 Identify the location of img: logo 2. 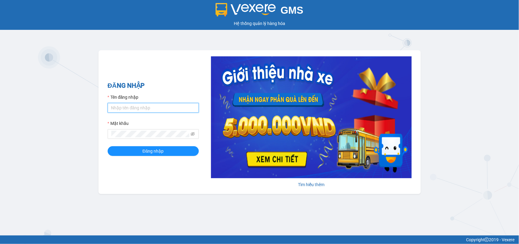
(246, 10).